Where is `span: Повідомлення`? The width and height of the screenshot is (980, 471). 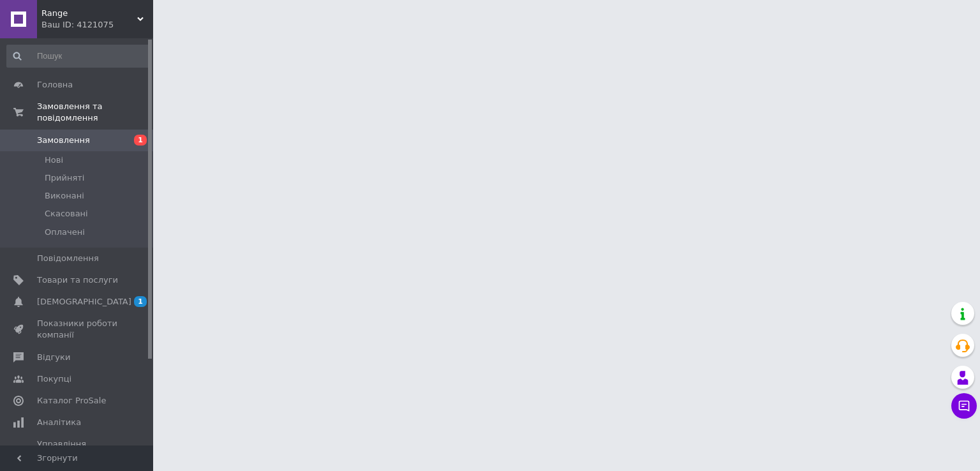
span: Повідомлення is located at coordinates (67, 259).